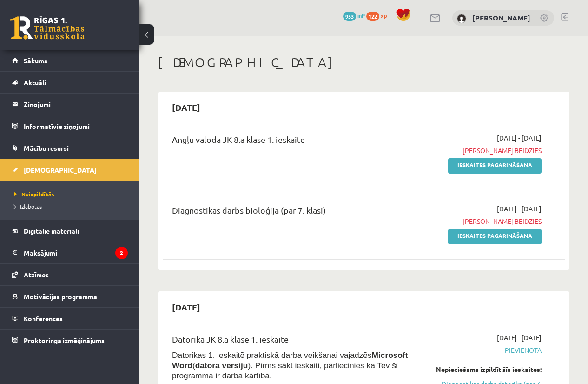 The width and height of the screenshot is (588, 384). What do you see at coordinates (36, 274) in the screenshot?
I see `span: Atzīmes` at bounding box center [36, 274].